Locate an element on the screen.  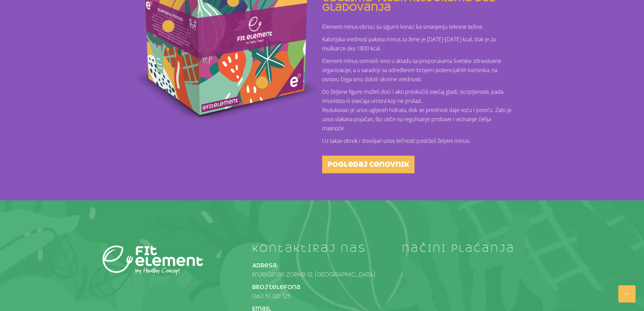
p: Element minus obroci su sigurni koraci ka smanjenju telesne težine. is located at coordinates (418, 27).